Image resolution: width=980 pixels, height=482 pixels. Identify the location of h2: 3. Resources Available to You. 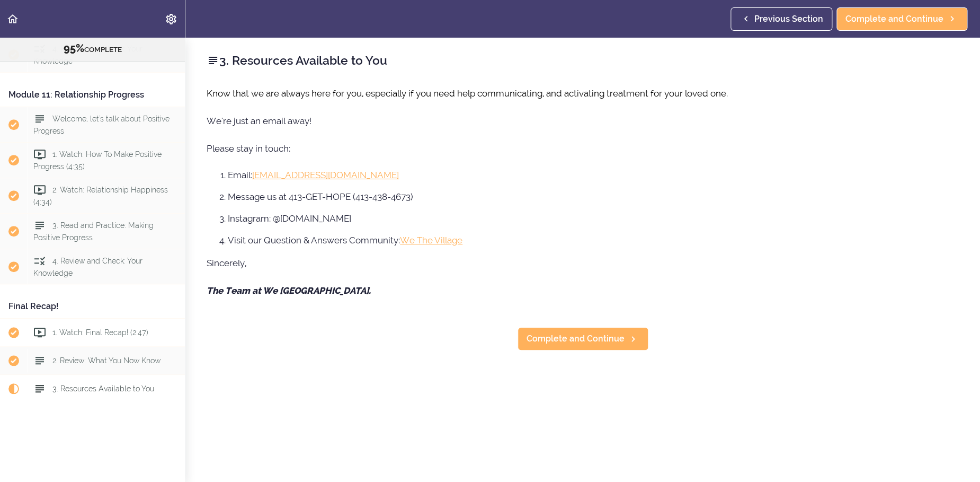
(583, 60).